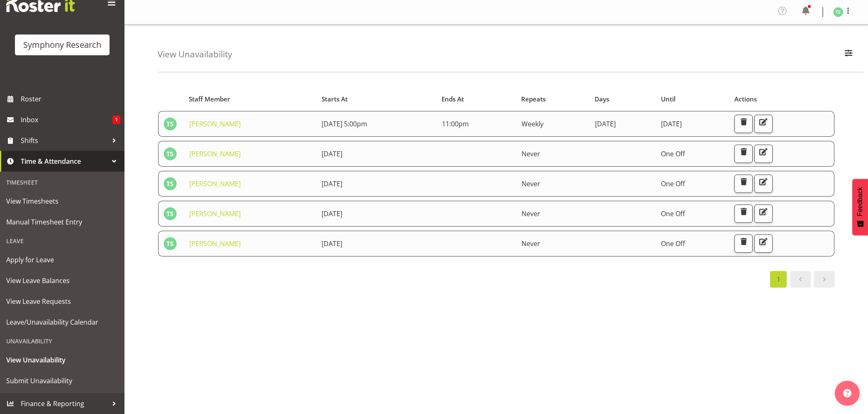 Image resolution: width=868 pixels, height=414 pixels. I want to click on a: View Leave Balances, so click(62, 281).